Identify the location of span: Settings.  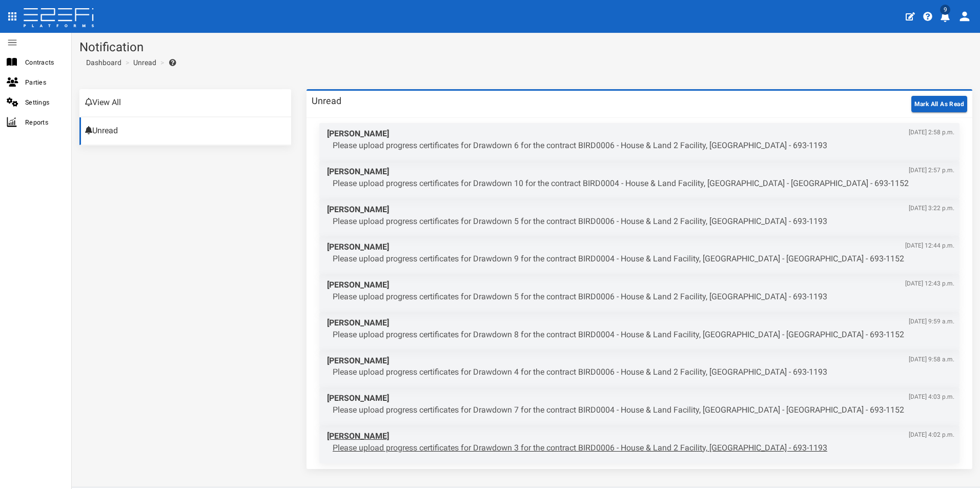
(44, 102).